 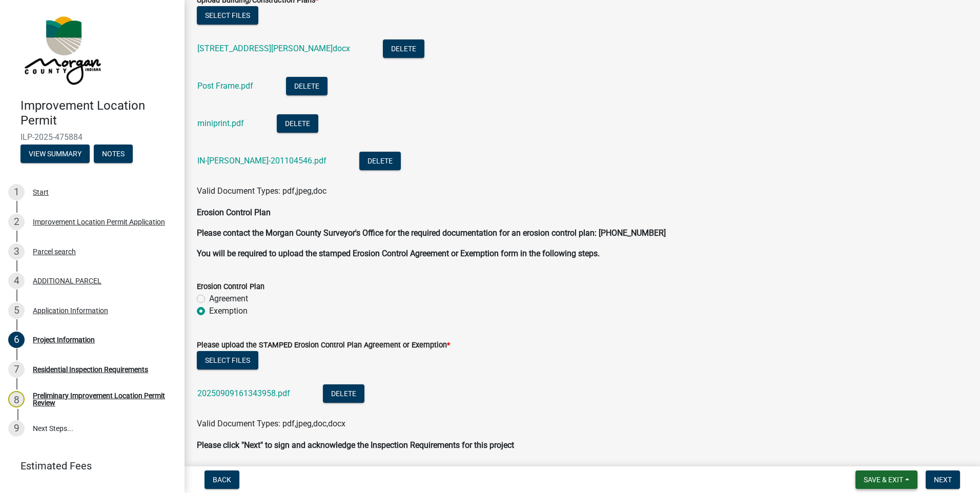 What do you see at coordinates (324, 345) in the screenshot?
I see `label: Please upload the STAMPED Erosion Control Plan Agreement or Exemption` at bounding box center [324, 345].